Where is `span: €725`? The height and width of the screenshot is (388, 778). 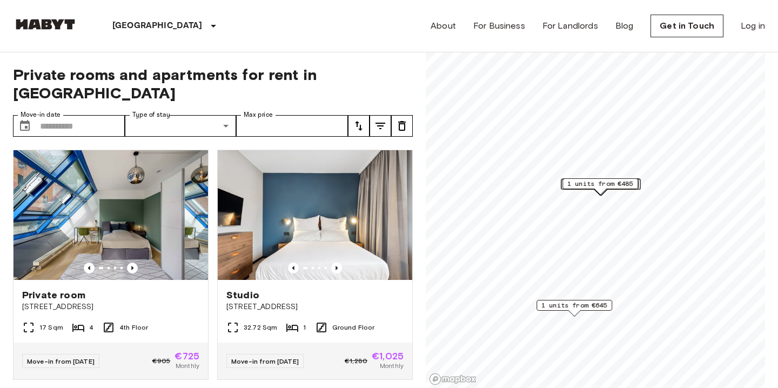 span: €725 is located at coordinates (187, 356).